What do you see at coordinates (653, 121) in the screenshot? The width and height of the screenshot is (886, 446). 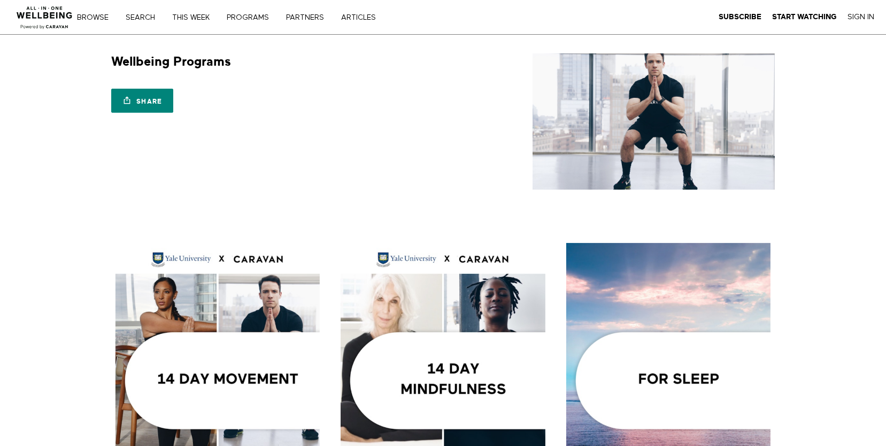 I see `img: Wellbeing Programs` at bounding box center [653, 121].